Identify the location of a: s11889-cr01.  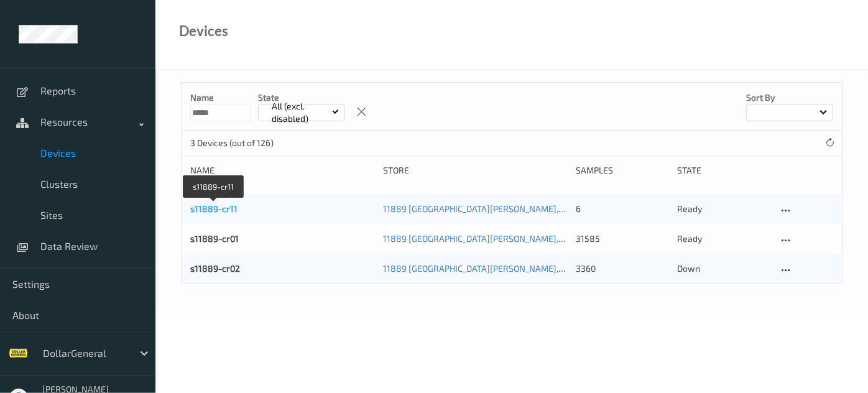
(214, 238).